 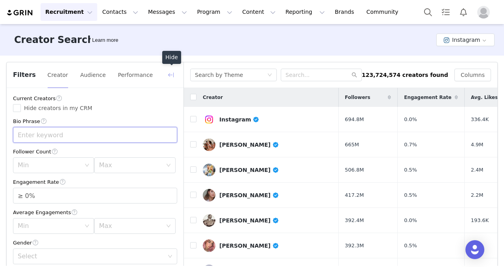 What do you see at coordinates (105, 40) in the screenshot?
I see `div: Tooltip anchor` at bounding box center [105, 40].